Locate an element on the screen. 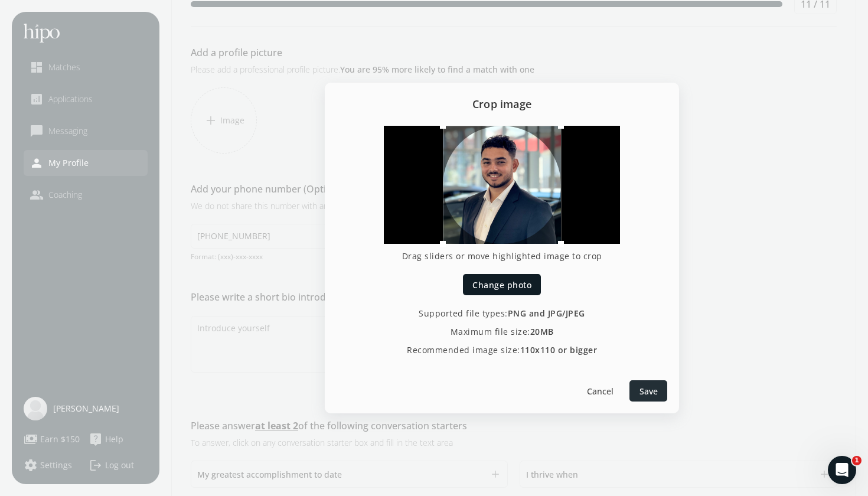 Image resolution: width=868 pixels, height=496 pixels. span: 110x110 or bigger is located at coordinates (559, 350).